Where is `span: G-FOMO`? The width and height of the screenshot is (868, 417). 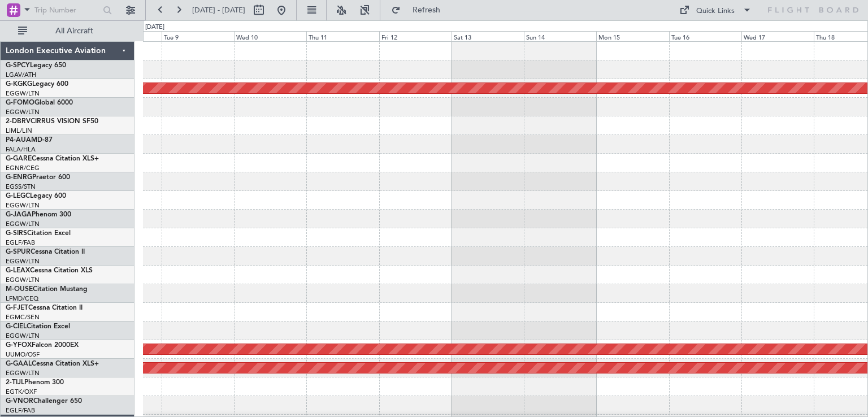 span: G-FOMO is located at coordinates (20, 103).